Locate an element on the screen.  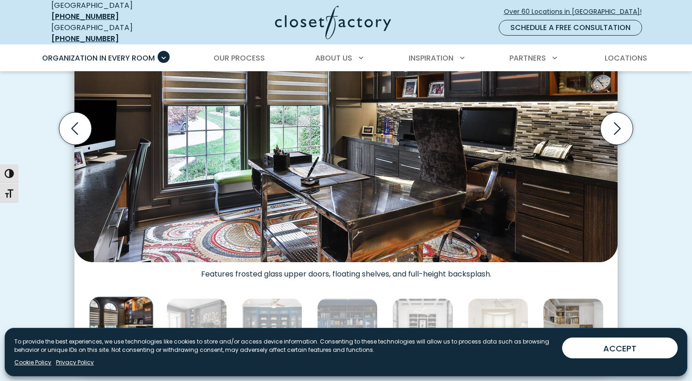
img: Home office with concealed built-in wall bed, wraparound desk, and open shelving. is located at coordinates (573, 328).